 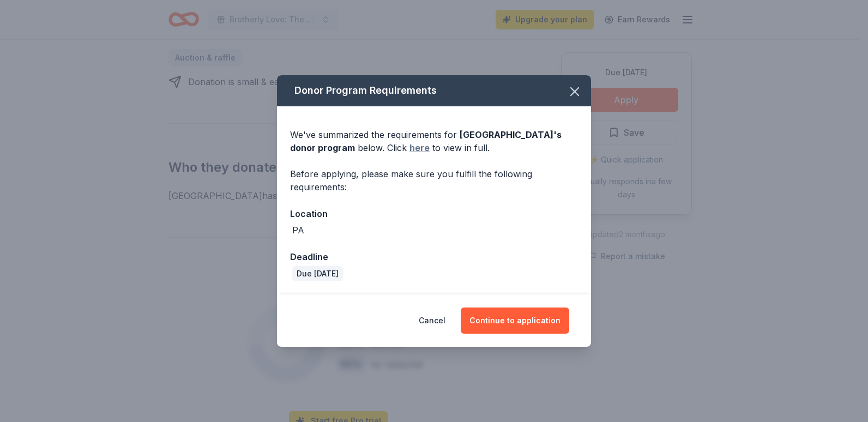 What do you see at coordinates (298, 230) in the screenshot?
I see `div: PA` at bounding box center [298, 230].